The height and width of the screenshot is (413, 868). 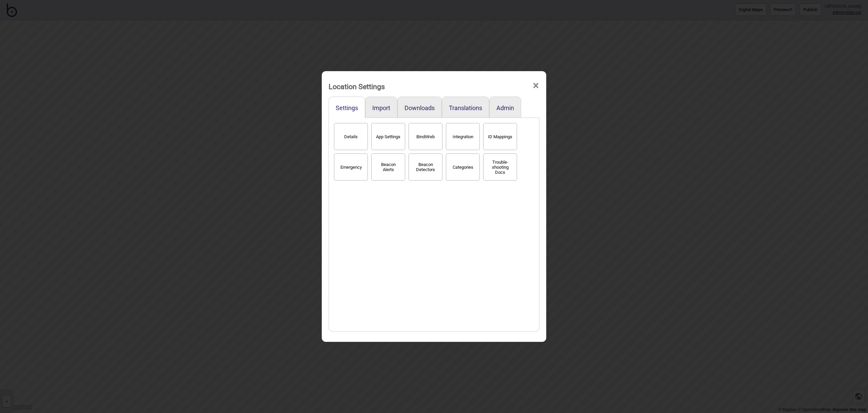 What do you see at coordinates (425, 167) in the screenshot?
I see `button: Beacon Detectors` at bounding box center [425, 167].